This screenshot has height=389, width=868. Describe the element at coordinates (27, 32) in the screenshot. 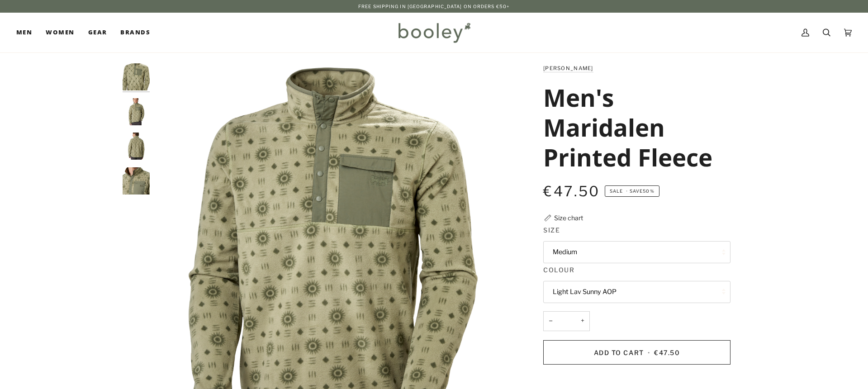

I see `a: Men` at that location.